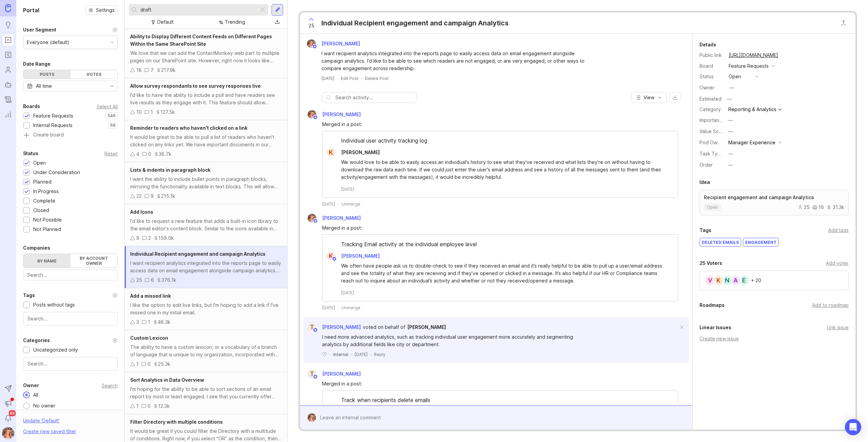 The height and width of the screenshot is (442, 868). What do you see at coordinates (43, 182) in the screenshot?
I see `div: Planned` at bounding box center [43, 182].